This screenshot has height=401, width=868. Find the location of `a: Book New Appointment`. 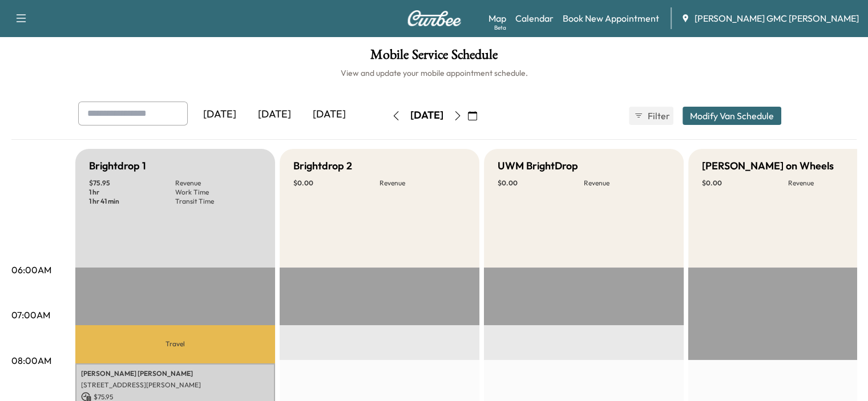

a: Book New Appointment is located at coordinates (611, 18).